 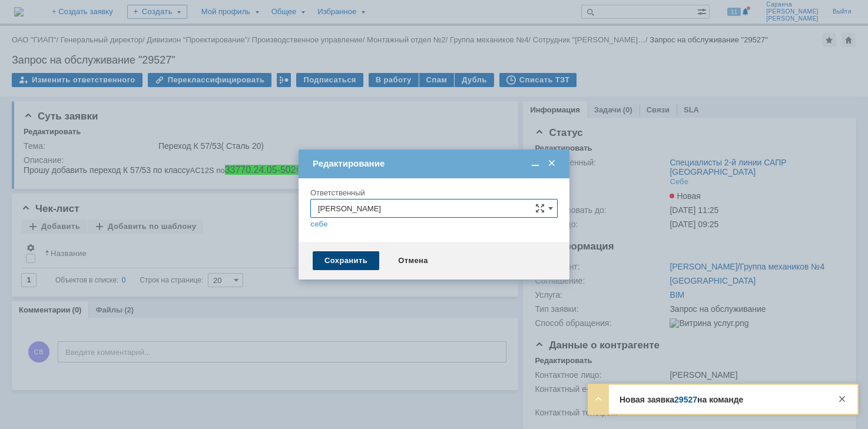 What do you see at coordinates (540, 209) in the screenshot?
I see `span: Сложная форма` at bounding box center [540, 209].